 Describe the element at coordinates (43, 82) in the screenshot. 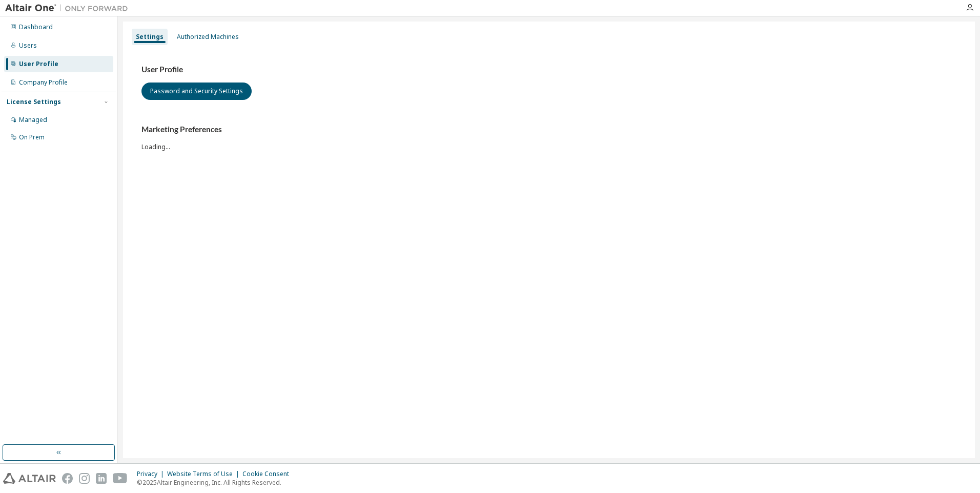

I see `div: Company Profile` at that location.